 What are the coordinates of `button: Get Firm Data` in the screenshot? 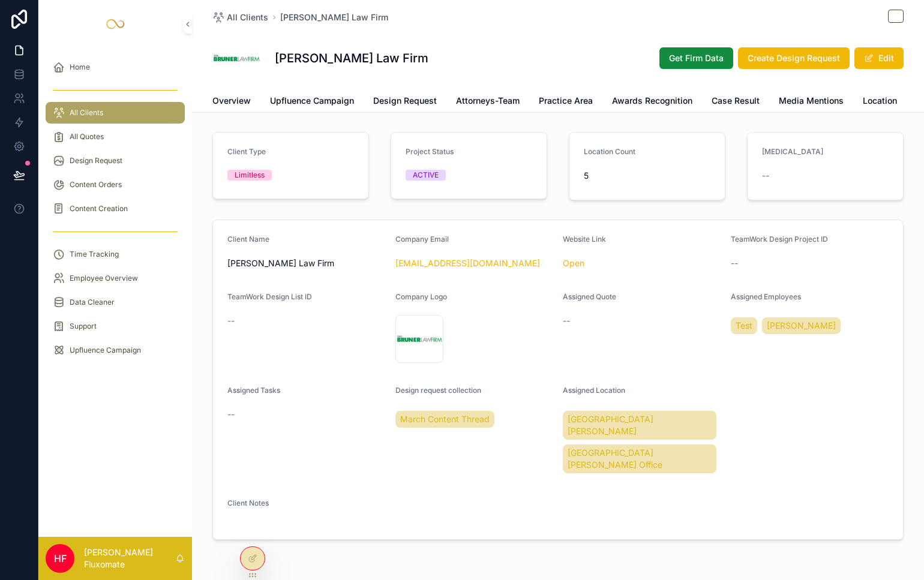 It's located at (696, 58).